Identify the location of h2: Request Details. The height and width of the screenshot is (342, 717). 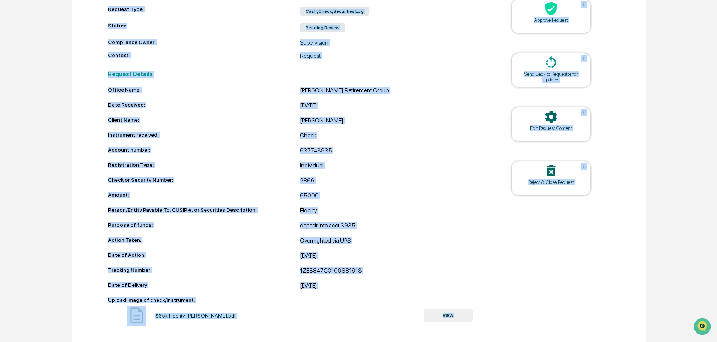
(300, 74).